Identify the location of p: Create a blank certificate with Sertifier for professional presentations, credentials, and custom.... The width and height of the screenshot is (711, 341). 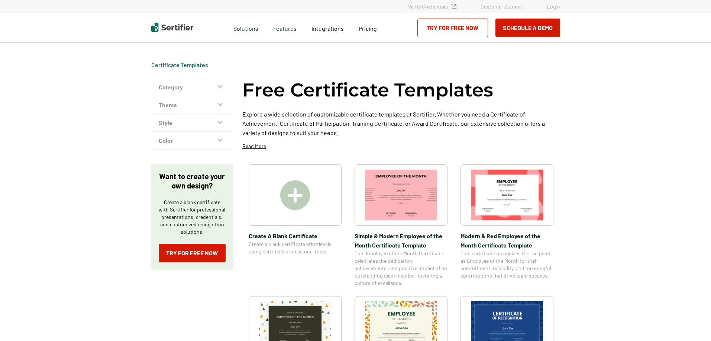
(192, 217).